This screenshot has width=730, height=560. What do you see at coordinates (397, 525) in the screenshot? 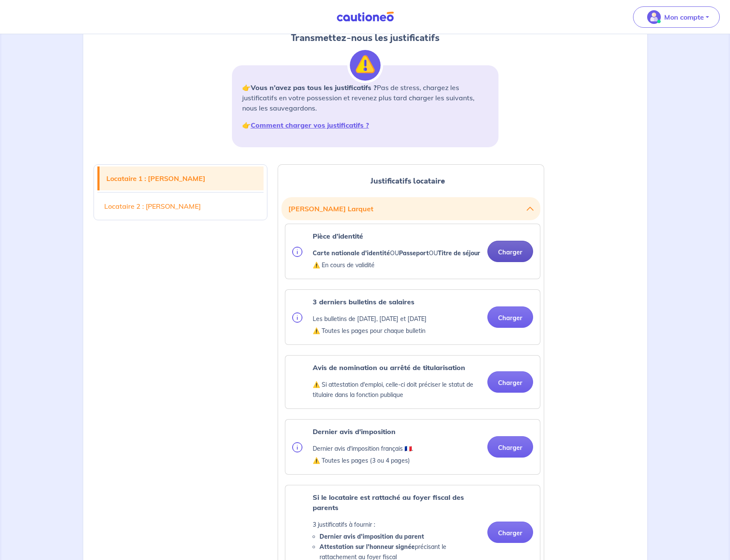
I see `p: 3 justificatifs à fournir :` at bounding box center [397, 525].